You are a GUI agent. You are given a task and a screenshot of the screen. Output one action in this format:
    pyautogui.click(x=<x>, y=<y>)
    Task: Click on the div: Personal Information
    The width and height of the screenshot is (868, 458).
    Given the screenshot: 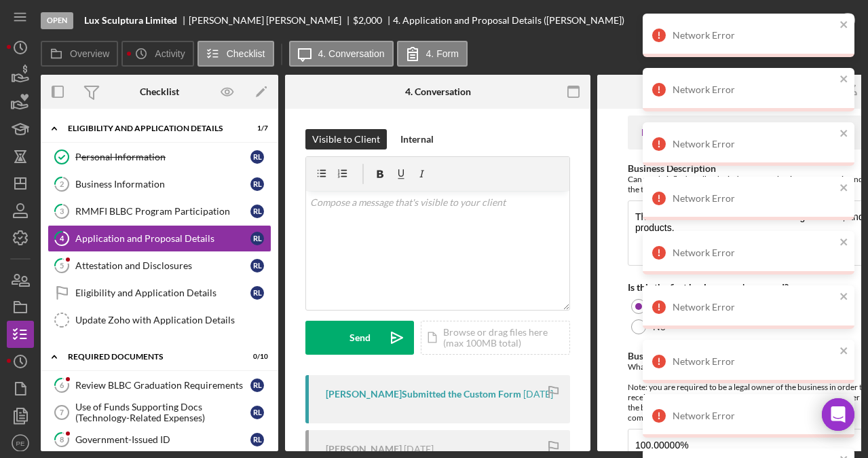 What is the action you would take?
    pyautogui.click(x=163, y=157)
    